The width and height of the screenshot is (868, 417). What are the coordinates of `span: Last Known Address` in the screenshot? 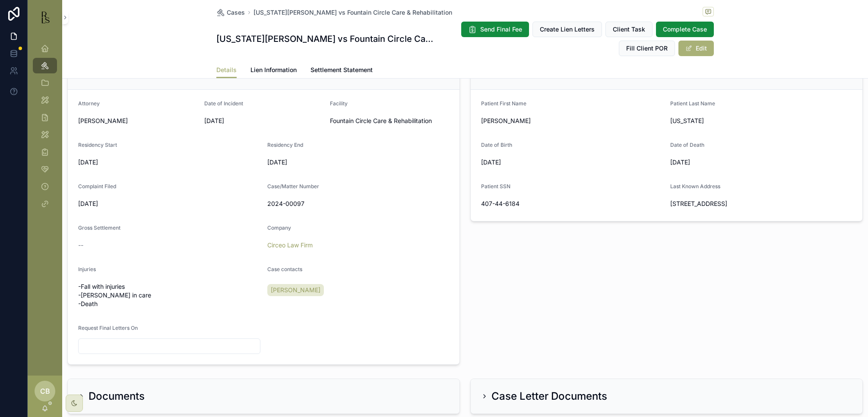 It's located at (695, 186).